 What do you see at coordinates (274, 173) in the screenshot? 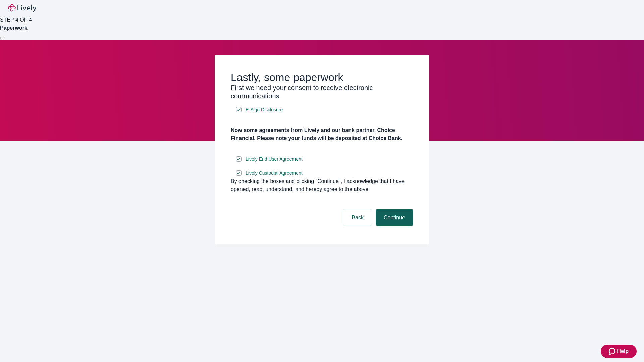
I see `span: Lively Custodial Agreement` at bounding box center [274, 173].